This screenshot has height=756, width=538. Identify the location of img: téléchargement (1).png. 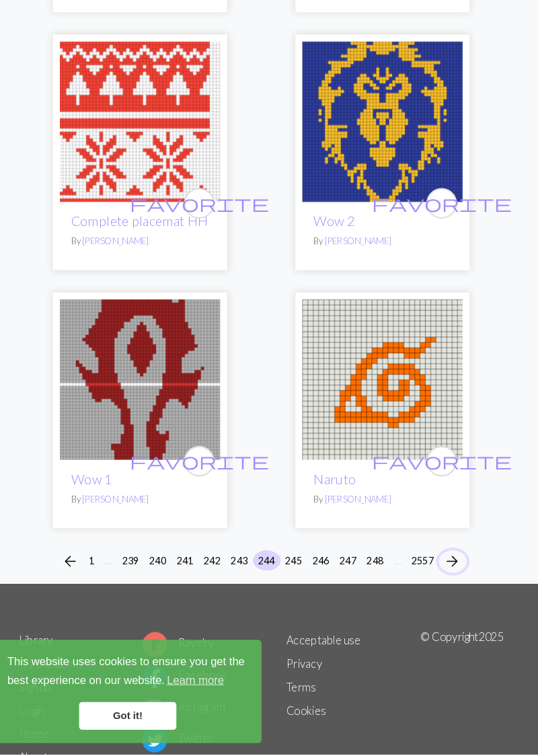
(152, 394).